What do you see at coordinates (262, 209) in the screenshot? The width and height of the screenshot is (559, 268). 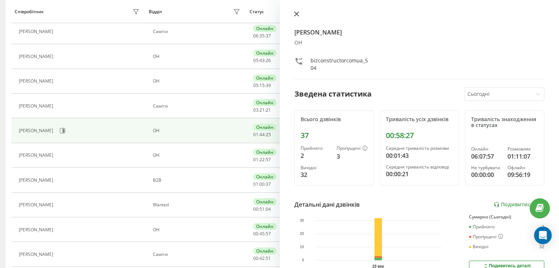 I see `span: 51` at bounding box center [262, 209].